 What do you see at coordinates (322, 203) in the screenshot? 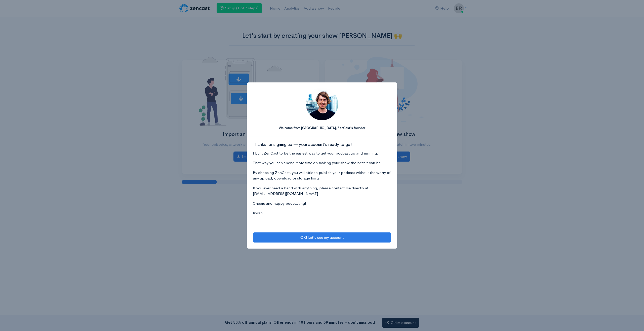
I see `p: Cheers and happy podcasting!` at bounding box center [322, 203].